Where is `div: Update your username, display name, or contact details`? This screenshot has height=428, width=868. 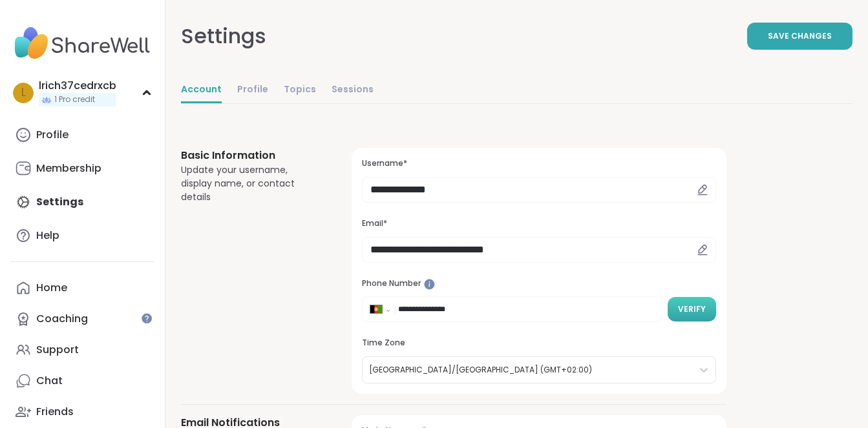
div: Update your username, display name, or contact details is located at coordinates (251, 183).